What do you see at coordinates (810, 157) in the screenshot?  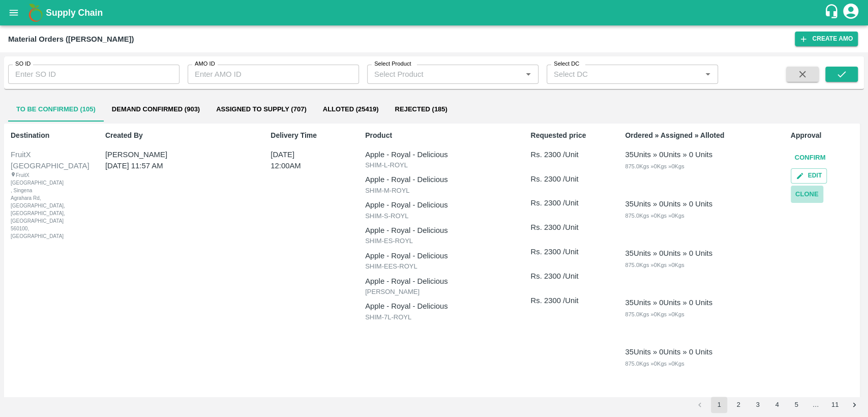 I see `button: Confirm` at bounding box center [810, 157].